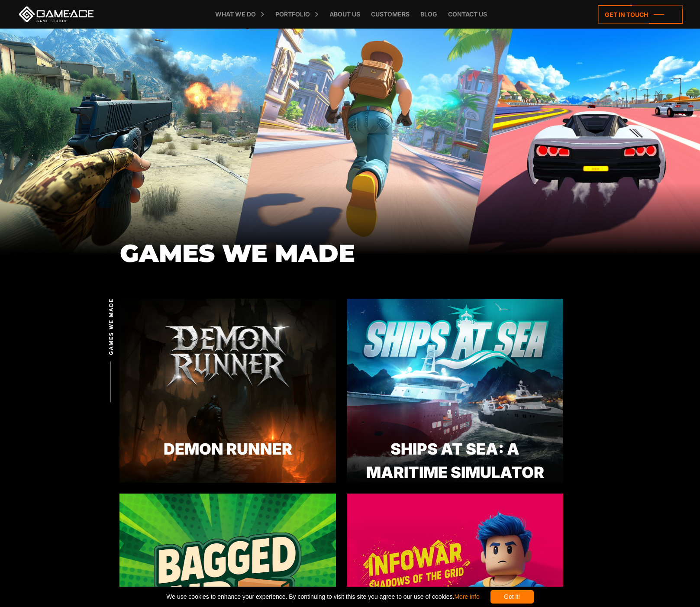 The width and height of the screenshot is (700, 607). What do you see at coordinates (455, 461) in the screenshot?
I see `div: Ships At Sea: A Maritime Simulator` at bounding box center [455, 461].